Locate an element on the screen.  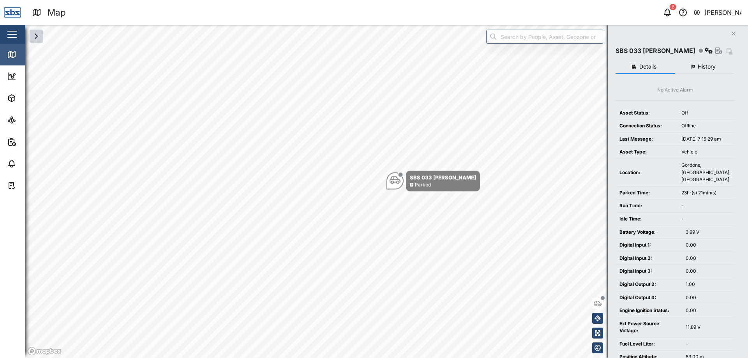
div: Ext Power Source Voltage: is located at coordinates (648, 327).